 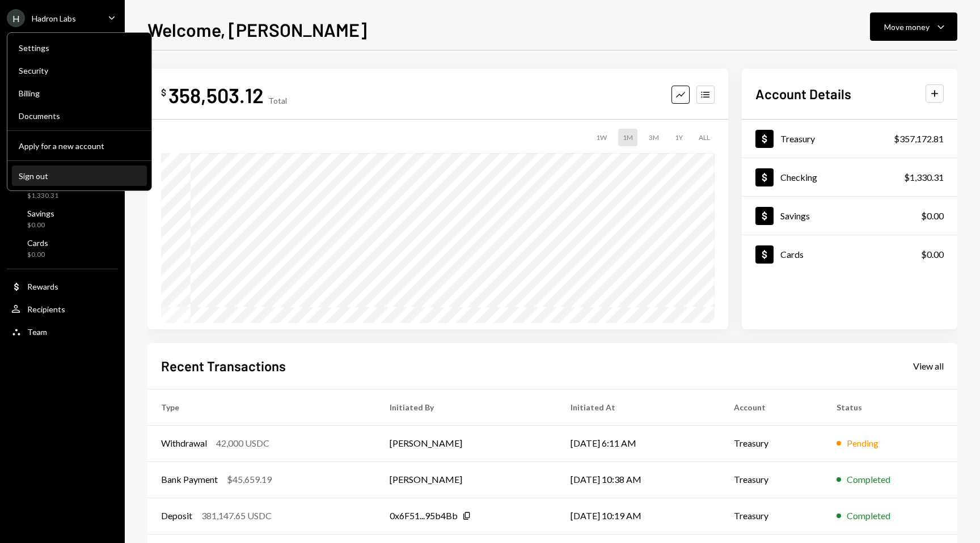 I want to click on a: Settings, so click(x=79, y=47).